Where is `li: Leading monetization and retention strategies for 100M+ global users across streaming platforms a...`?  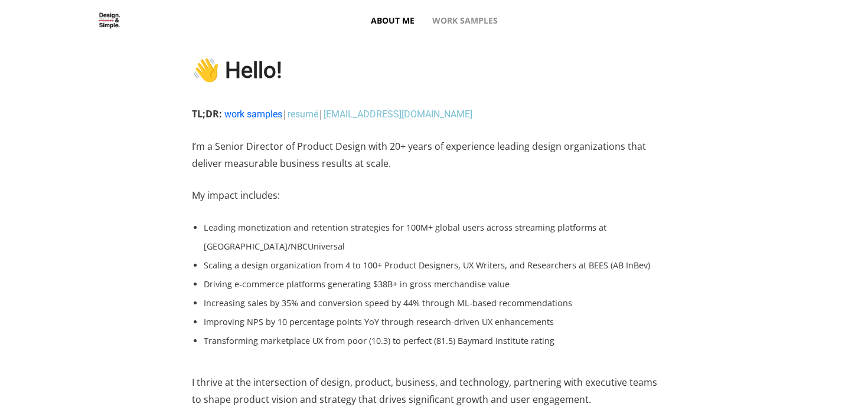 li: Leading monetization and retention strategies for 100M+ global users across streaming platforms a... is located at coordinates (435, 237).